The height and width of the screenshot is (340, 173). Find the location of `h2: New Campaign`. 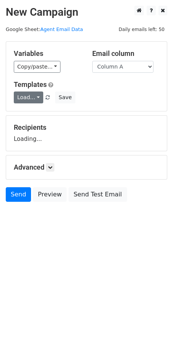

h2: New Campaign is located at coordinates (86, 12).